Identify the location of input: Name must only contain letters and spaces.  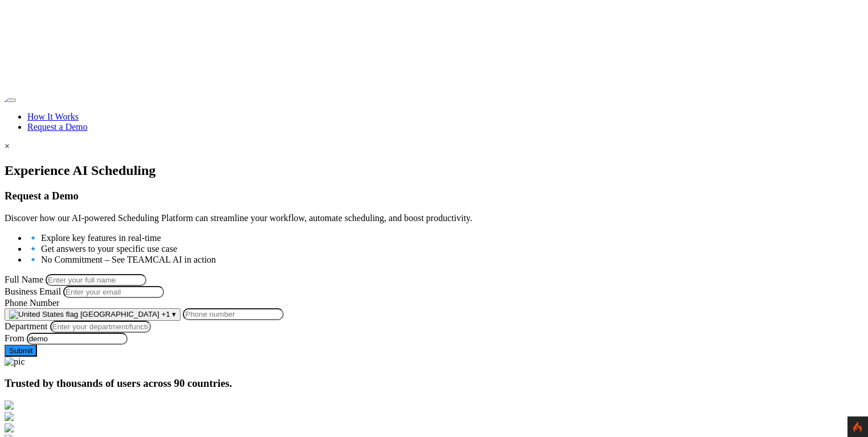
(96, 280).